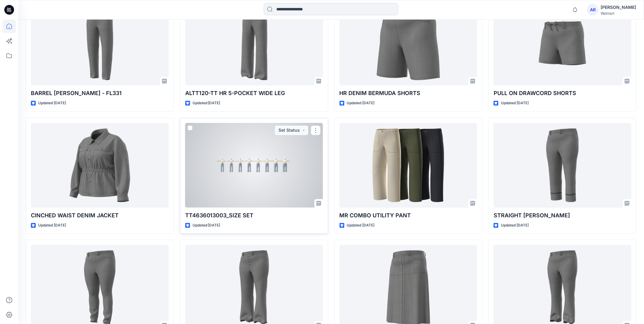 The height and width of the screenshot is (324, 644). I want to click on a: MR COMBO UTILITY PANT, so click(408, 165).